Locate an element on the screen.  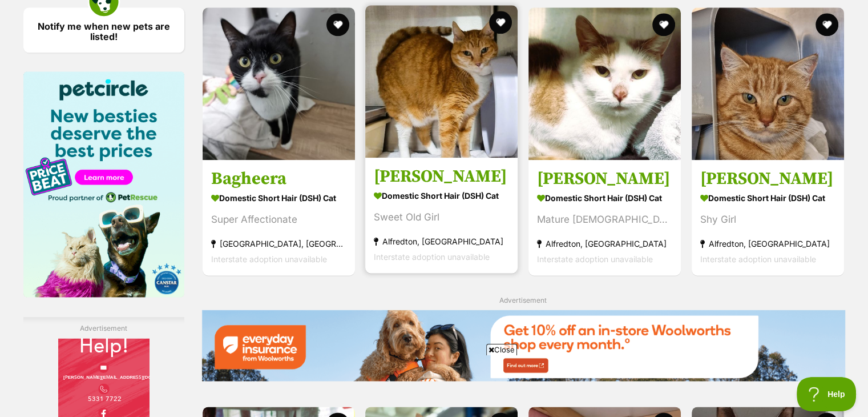
span: Close is located at coordinates (501, 350).